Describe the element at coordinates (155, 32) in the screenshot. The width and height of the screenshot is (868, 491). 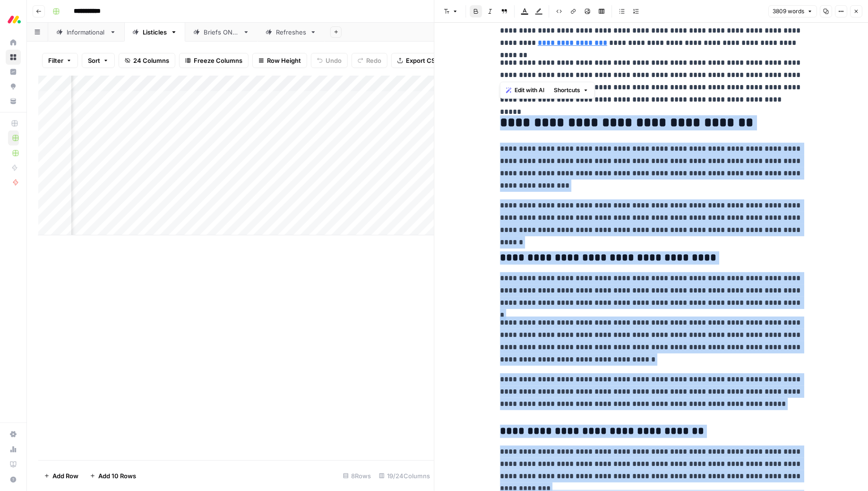
I see `a: Listicles` at that location.